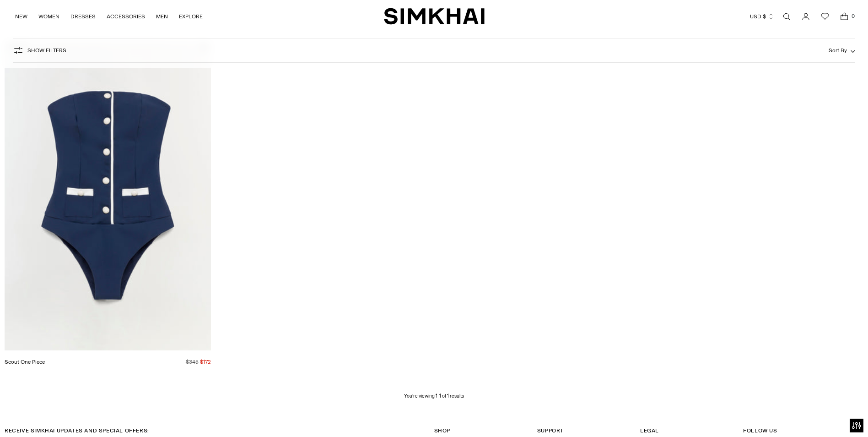  What do you see at coordinates (25, 362) in the screenshot?
I see `a: Scout One Piece` at bounding box center [25, 362].